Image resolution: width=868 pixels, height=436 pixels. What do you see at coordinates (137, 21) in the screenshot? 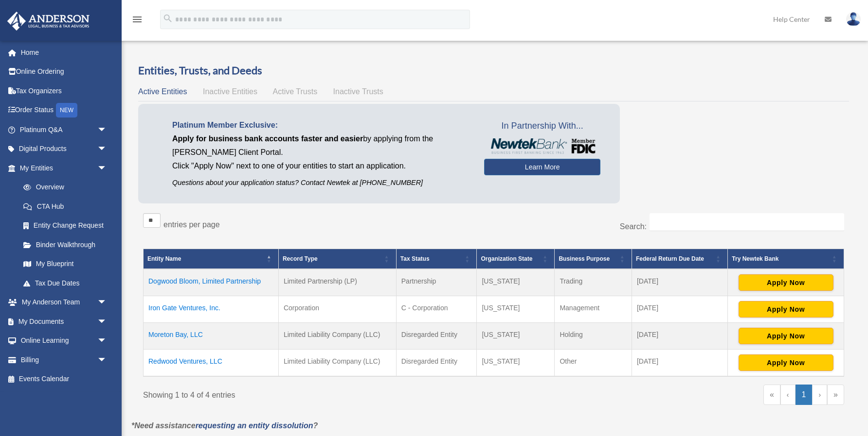
I see `a: menu` at bounding box center [137, 21].